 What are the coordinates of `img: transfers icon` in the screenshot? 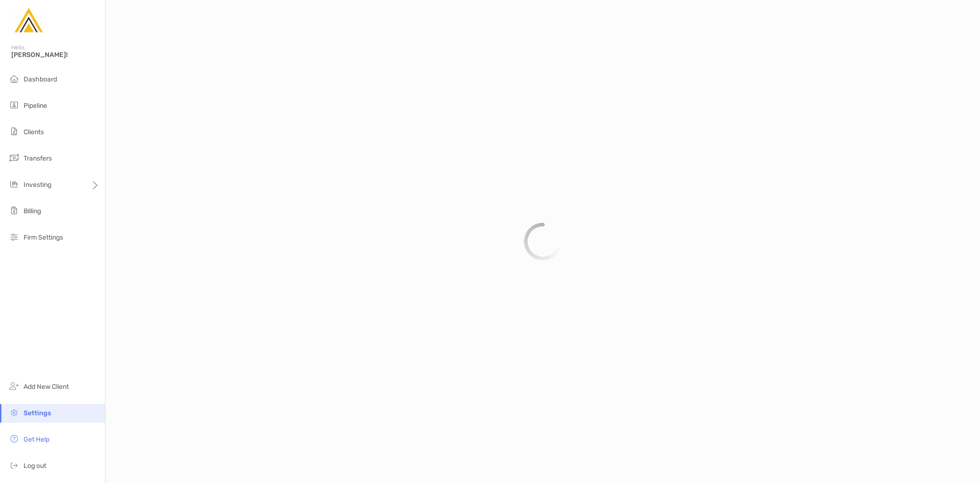 It's located at (14, 157).